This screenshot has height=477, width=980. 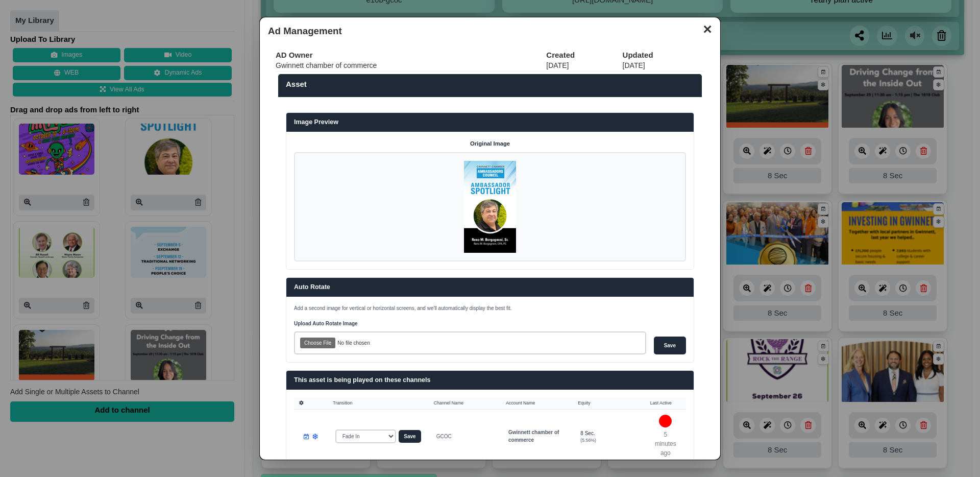 I want to click on th: Channel Name, so click(x=464, y=403).